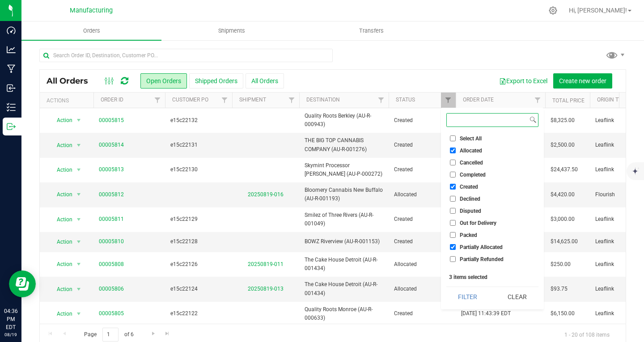 The width and height of the screenshot is (644, 342). What do you see at coordinates (587, 334) in the screenshot?
I see `span: 1 - 20 of 108 items` at bounding box center [587, 334].